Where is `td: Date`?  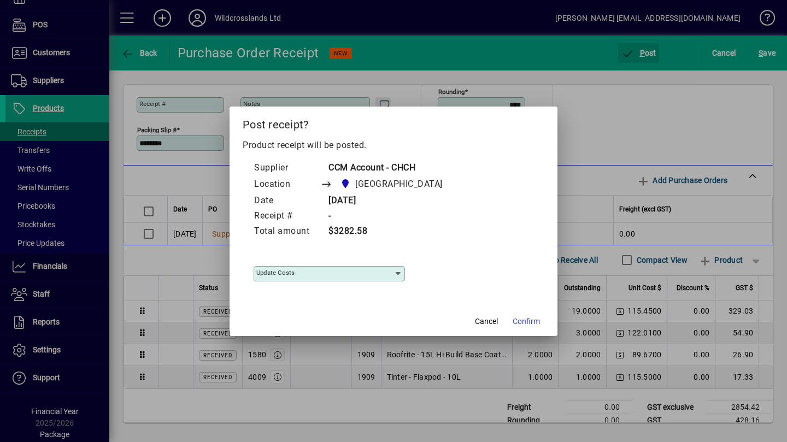
td: Date is located at coordinates (287, 201).